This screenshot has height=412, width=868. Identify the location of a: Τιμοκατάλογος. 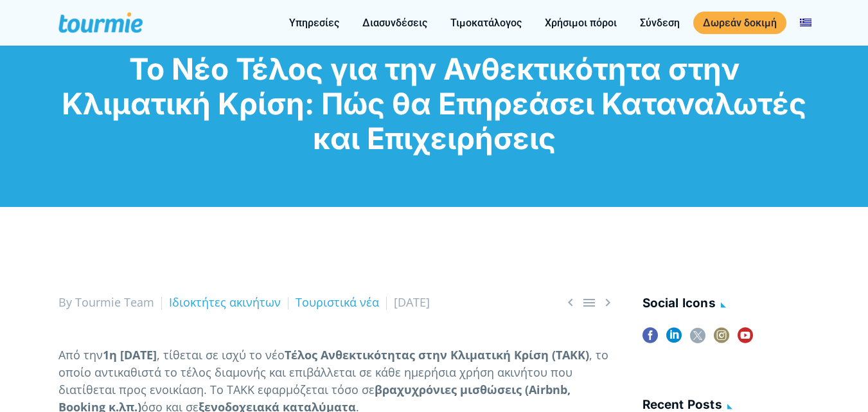
(486, 23).